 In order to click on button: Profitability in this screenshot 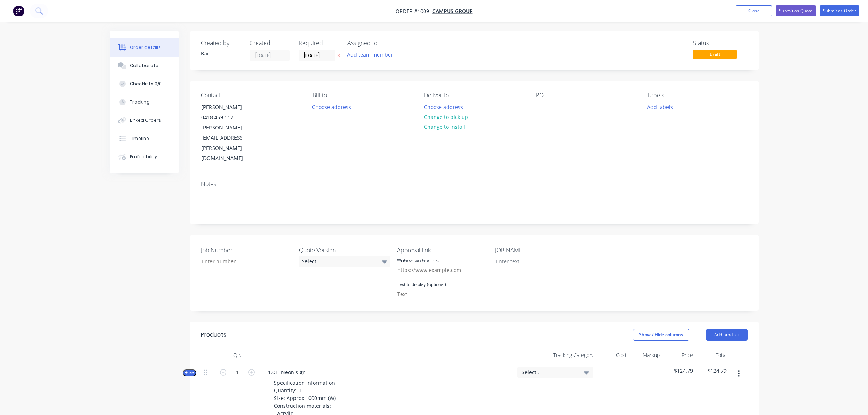, I will do `click(145, 157)`.